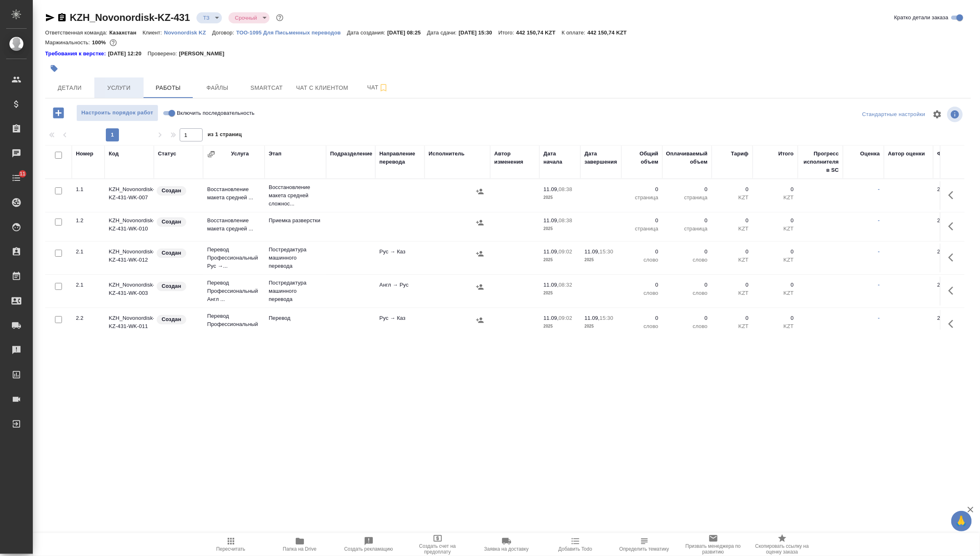 This screenshot has width=980, height=556. I want to click on button: Заявка на доставку, so click(507, 545).